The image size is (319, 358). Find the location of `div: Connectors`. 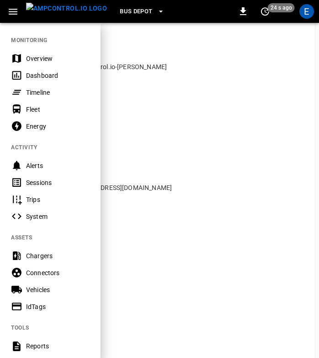

div: Connectors is located at coordinates (58, 273).